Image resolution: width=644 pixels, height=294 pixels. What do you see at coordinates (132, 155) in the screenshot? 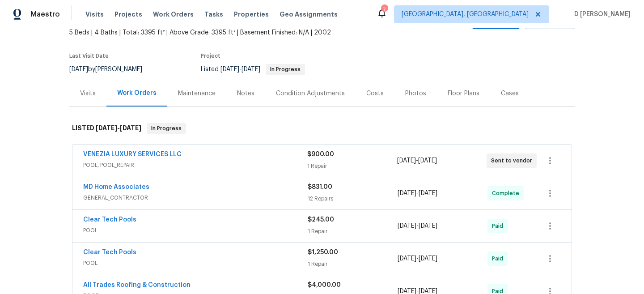
I see `a: VENEZIA LUXURY SERVICES LLC` at bounding box center [132, 155].